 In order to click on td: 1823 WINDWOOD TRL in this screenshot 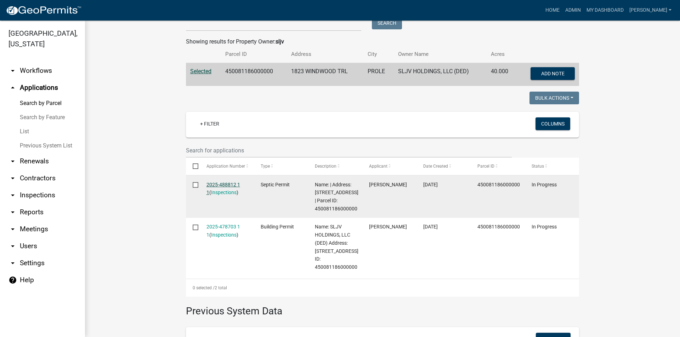, I will do `click(325, 75)`.